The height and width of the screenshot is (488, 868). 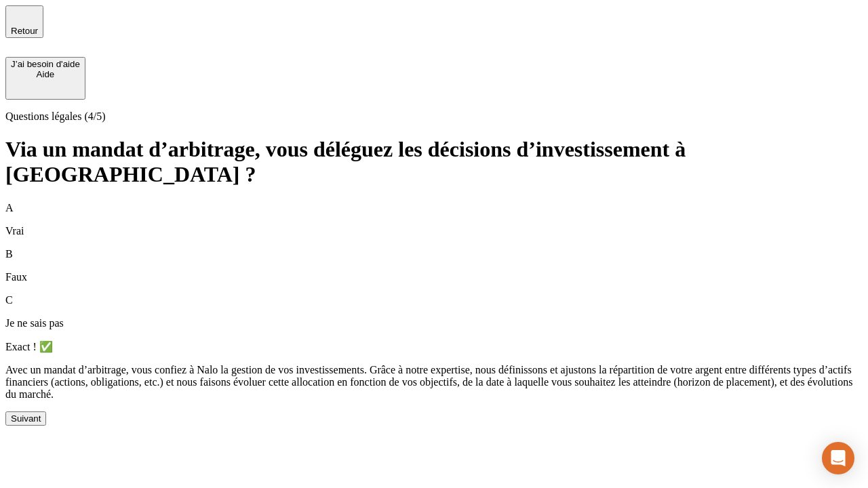 What do you see at coordinates (429, 382) in the screenshot?
I see `span: Avec un mandat d’arbitrage, vous confiez à Nalo la gestion de vos investissements. Grâce à notre ...` at bounding box center [429, 382].